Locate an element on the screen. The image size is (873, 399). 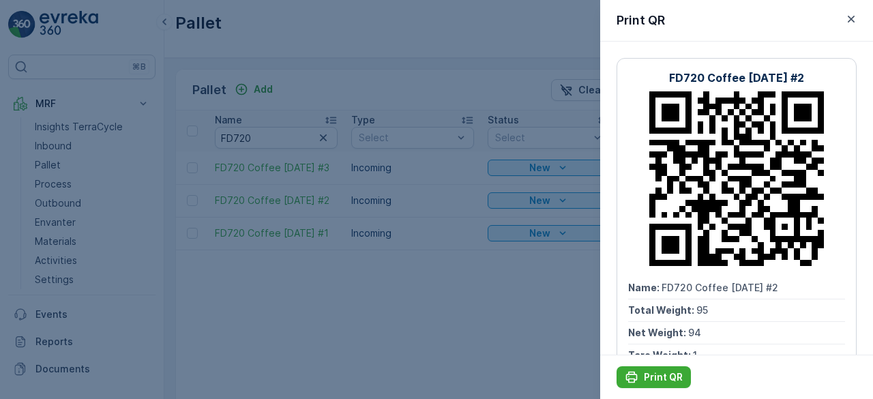
span: 1 is located at coordinates (695, 355).